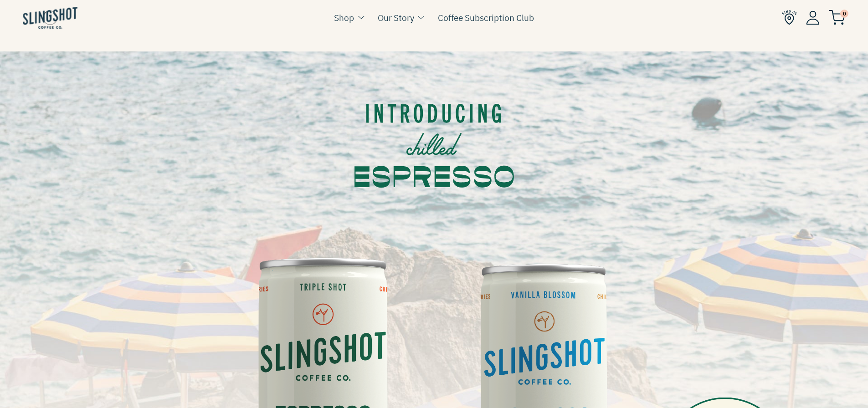 This screenshot has width=868, height=408. I want to click on a: Our Story, so click(396, 18).